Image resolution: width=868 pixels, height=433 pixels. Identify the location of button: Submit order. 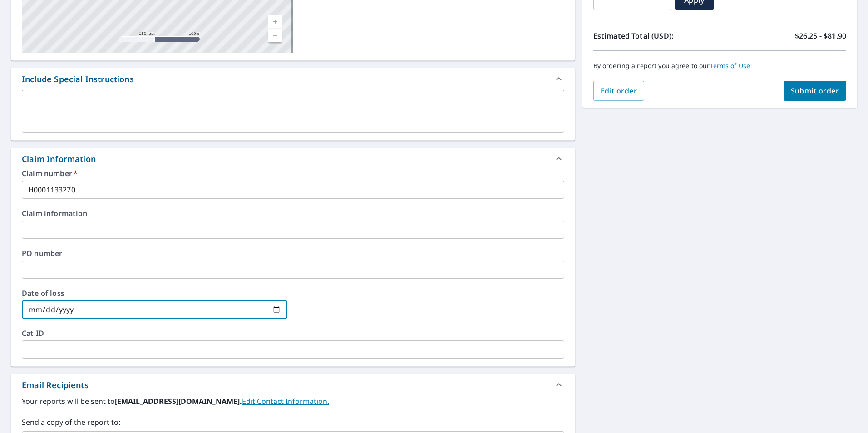
(814, 91).